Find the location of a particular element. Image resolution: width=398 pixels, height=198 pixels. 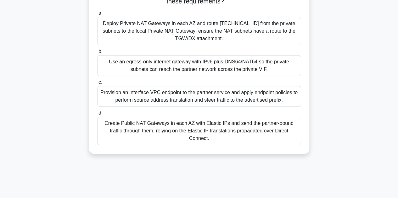

span: b. is located at coordinates (100, 51).